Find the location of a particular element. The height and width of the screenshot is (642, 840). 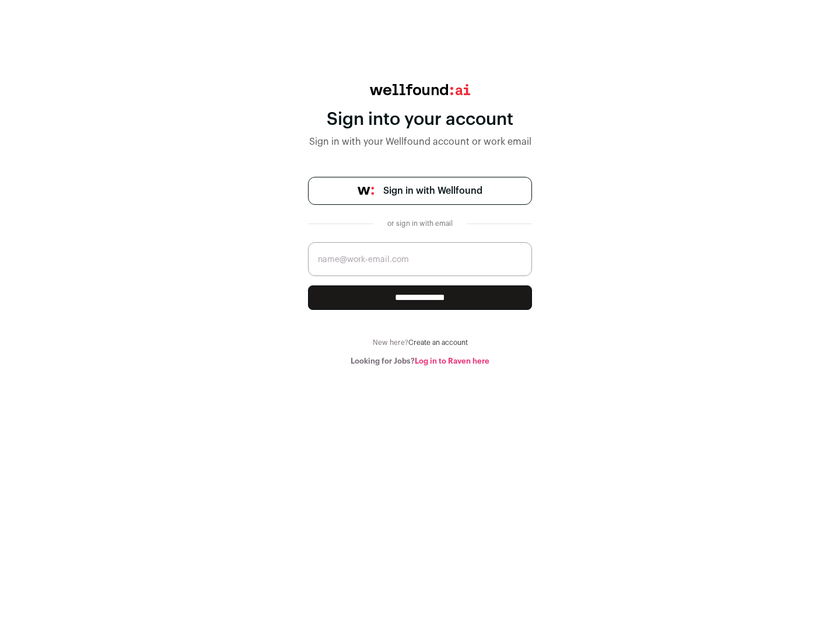

div: Sign in with your Wellfound account or work email is located at coordinates (420, 142).